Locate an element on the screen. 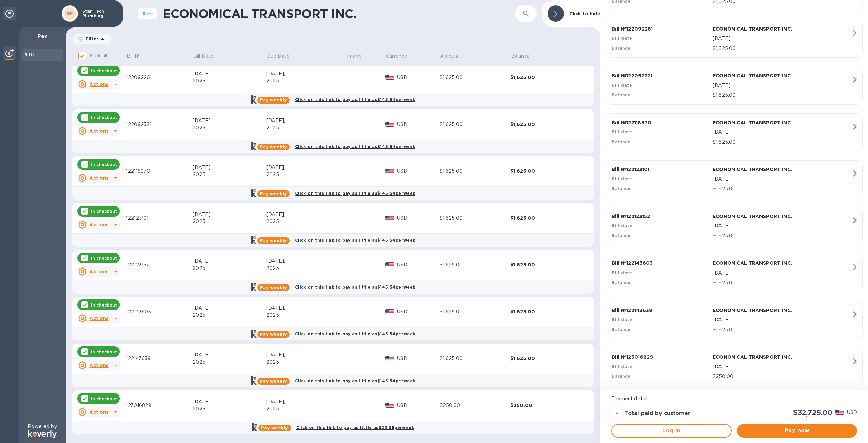 This screenshot has width=868, height=443. p: Bill № 122123101 is located at coordinates (661, 170).